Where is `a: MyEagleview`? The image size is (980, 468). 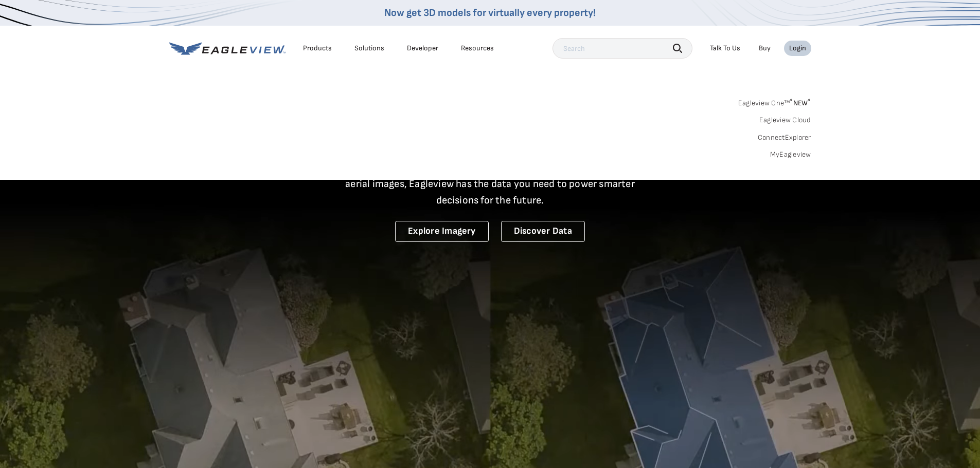 a: MyEagleview is located at coordinates (791, 155).